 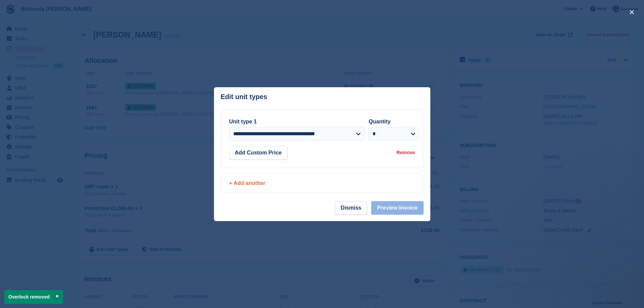 What do you see at coordinates (397, 208) in the screenshot?
I see `button: Preview Invoice` at bounding box center [397, 208].